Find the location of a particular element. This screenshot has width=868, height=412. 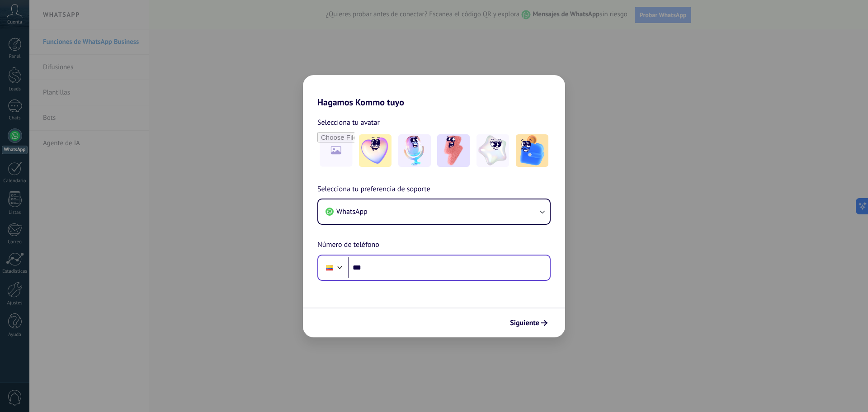

span: Selecciona tu avatar is located at coordinates (348, 123).